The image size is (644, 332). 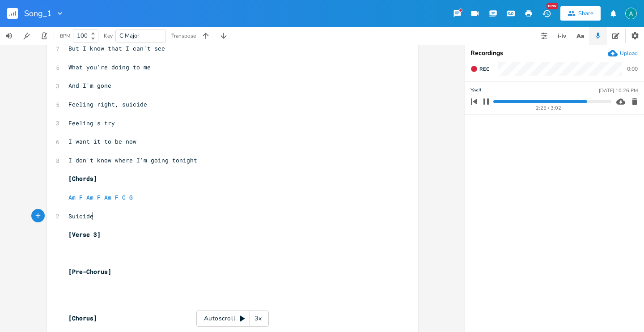 I want to click on span: I want it to be now, so click(x=102, y=141).